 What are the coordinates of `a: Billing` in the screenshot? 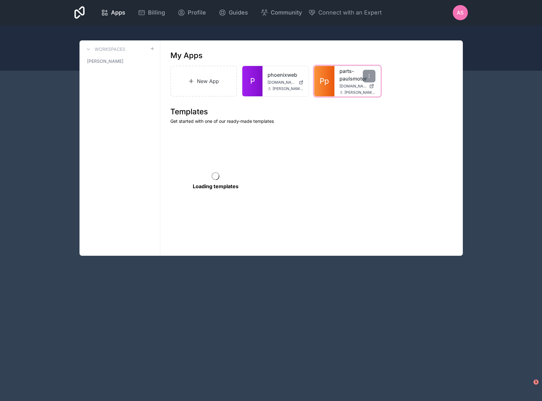 It's located at (151, 13).